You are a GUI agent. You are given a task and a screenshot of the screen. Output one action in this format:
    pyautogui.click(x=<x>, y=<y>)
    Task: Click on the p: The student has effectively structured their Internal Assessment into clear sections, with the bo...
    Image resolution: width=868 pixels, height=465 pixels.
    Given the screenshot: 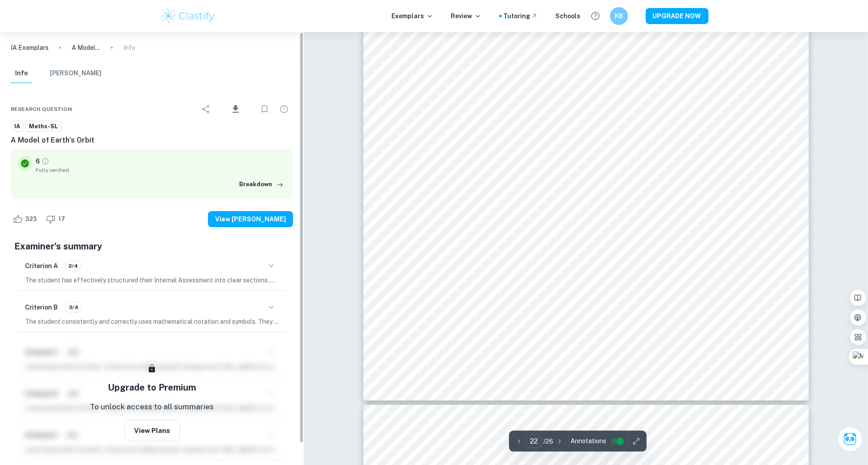 What is the action you would take?
    pyautogui.click(x=152, y=280)
    